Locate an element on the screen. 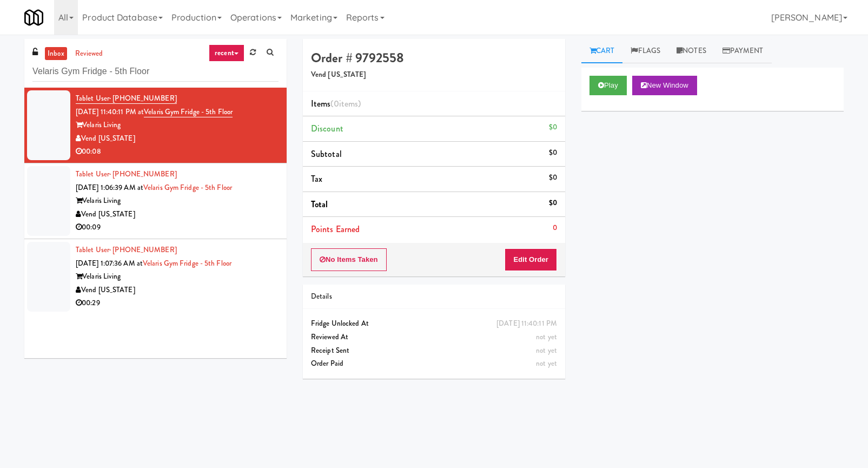  a: Payment is located at coordinates (743, 51).